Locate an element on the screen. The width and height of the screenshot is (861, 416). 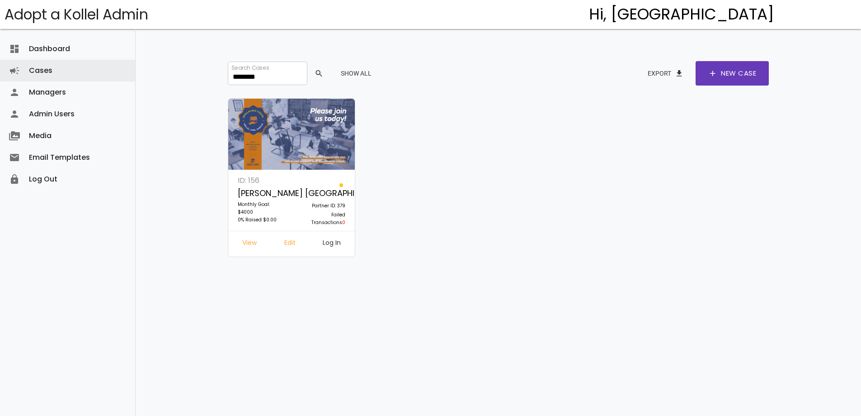
button: Exportfile_download is located at coordinates (666, 73).